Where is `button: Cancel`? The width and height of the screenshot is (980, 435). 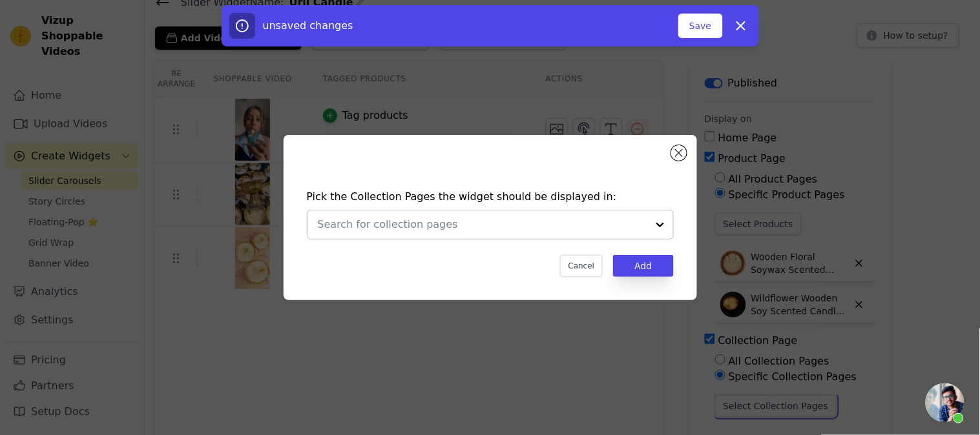
button: Cancel is located at coordinates (581, 266).